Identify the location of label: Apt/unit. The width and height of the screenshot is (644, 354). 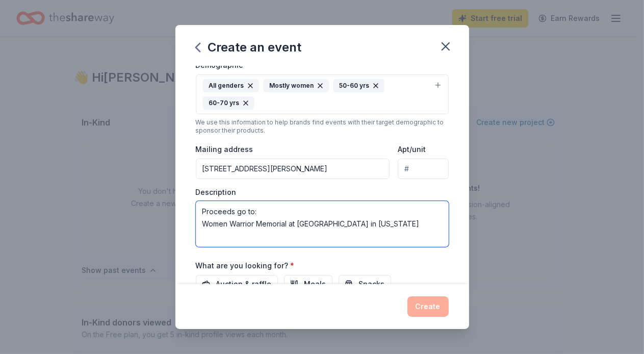
(411, 150).